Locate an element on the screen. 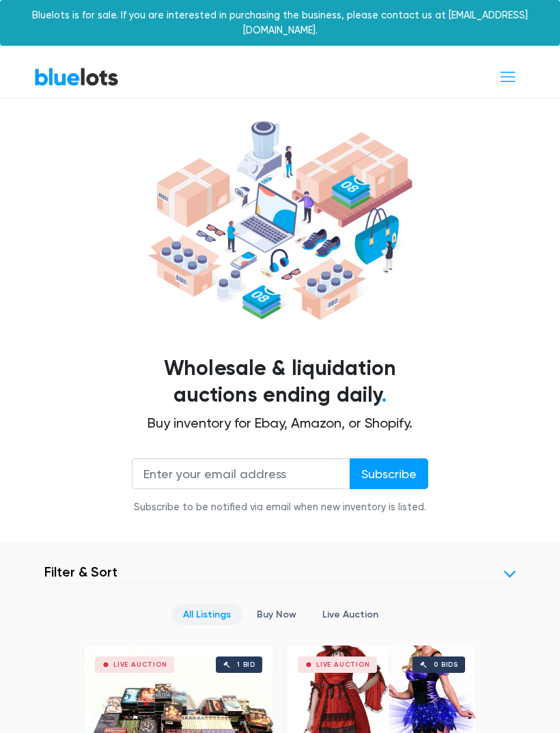  button: Toggle navigation is located at coordinates (508, 76).